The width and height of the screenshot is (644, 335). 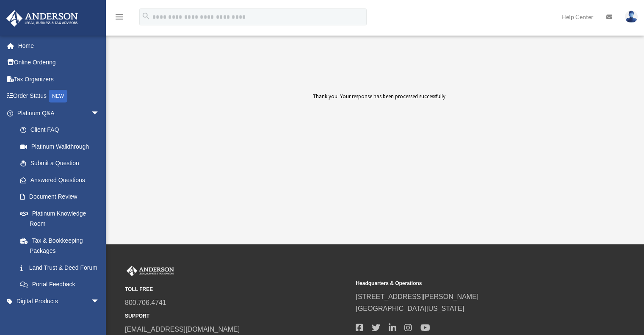 What do you see at coordinates (59, 46) in the screenshot?
I see `a: Home` at bounding box center [59, 46].